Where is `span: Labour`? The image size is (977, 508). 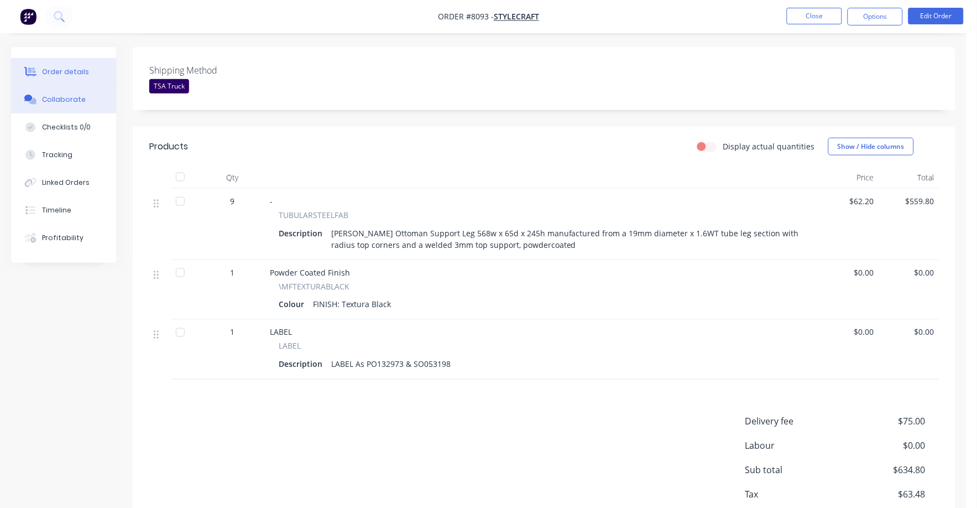 span: Labour is located at coordinates (795, 446).